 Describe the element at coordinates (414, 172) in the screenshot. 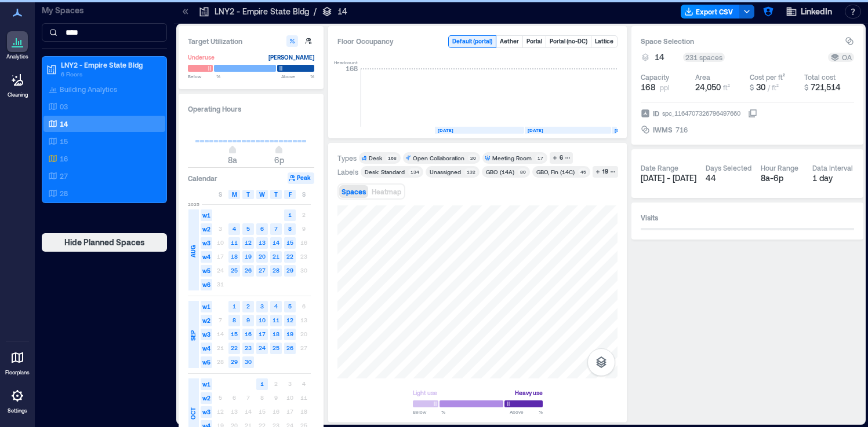

I see `div: 134` at that location.